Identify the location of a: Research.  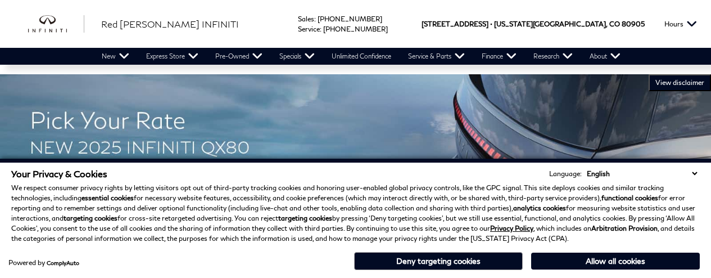
(553, 56).